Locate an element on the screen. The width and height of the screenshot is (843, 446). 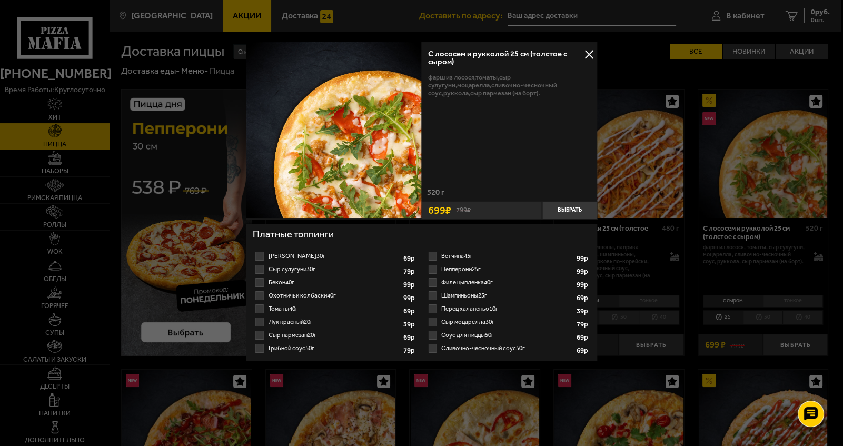
p: фарш из лосося, томаты, сыр сулугуни, моцарелла, сливочно-чесночный соус, руккола, сыр пармезан (... is located at coordinates (509, 85).